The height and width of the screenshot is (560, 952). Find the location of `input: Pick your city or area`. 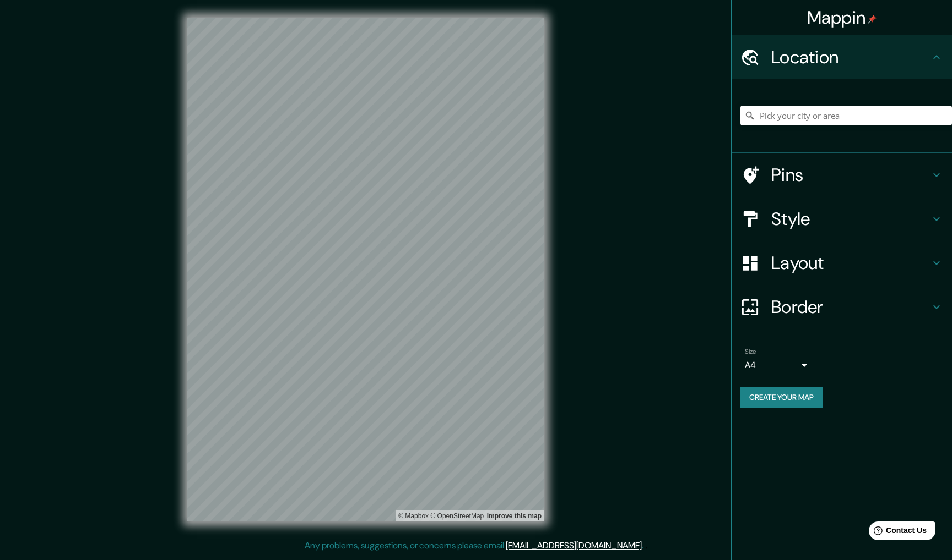

input: Pick your city or area is located at coordinates (846, 115).